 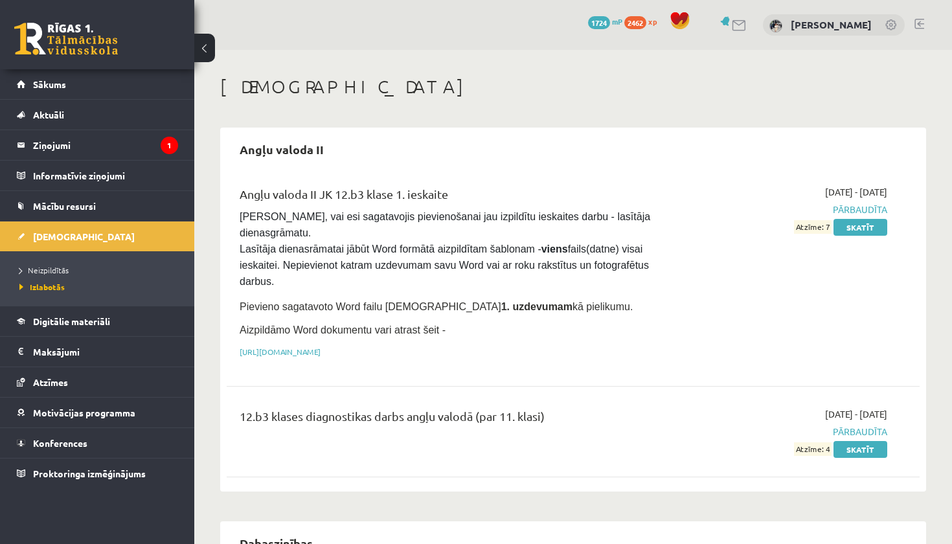 I want to click on i: 1, so click(x=169, y=145).